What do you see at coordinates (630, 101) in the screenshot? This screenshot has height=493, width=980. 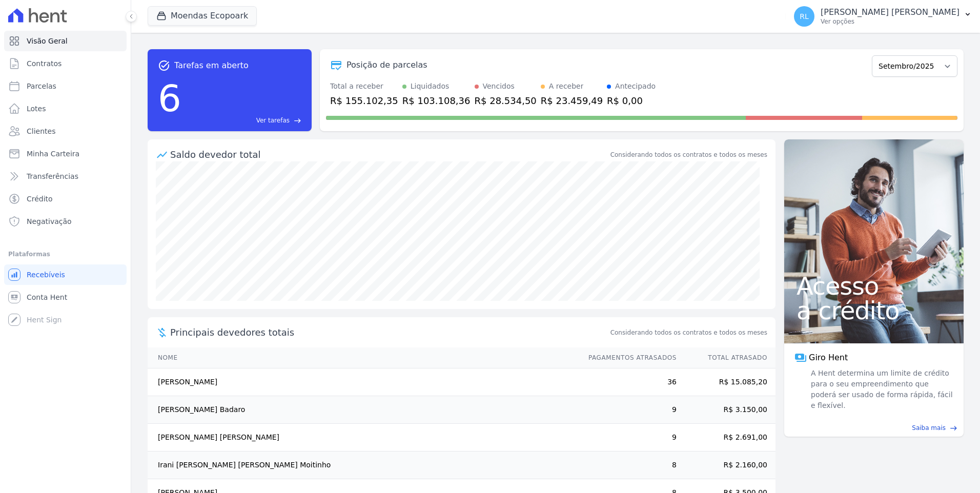 I see `div: R$ 0,00` at bounding box center [630, 101].